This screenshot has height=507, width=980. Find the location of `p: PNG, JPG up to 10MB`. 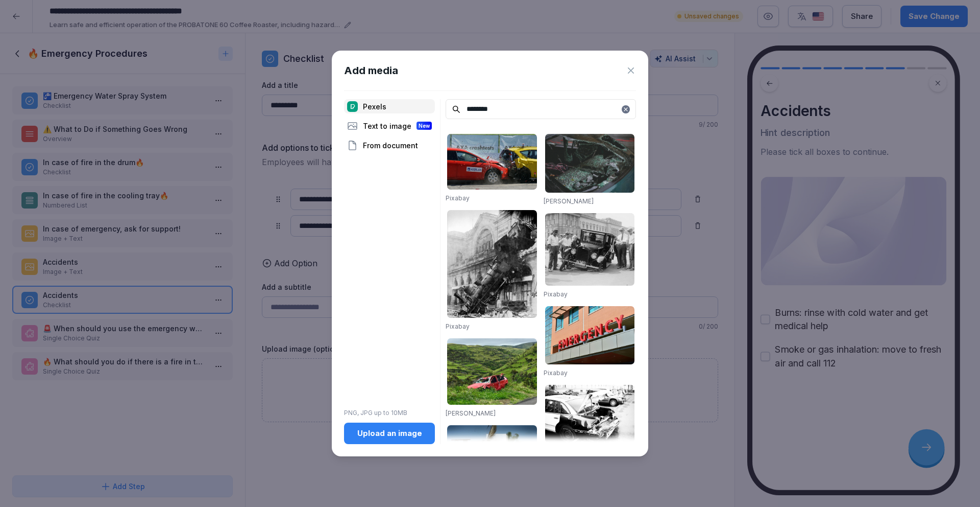

p: PNG, JPG up to 10MB is located at coordinates (390, 413).